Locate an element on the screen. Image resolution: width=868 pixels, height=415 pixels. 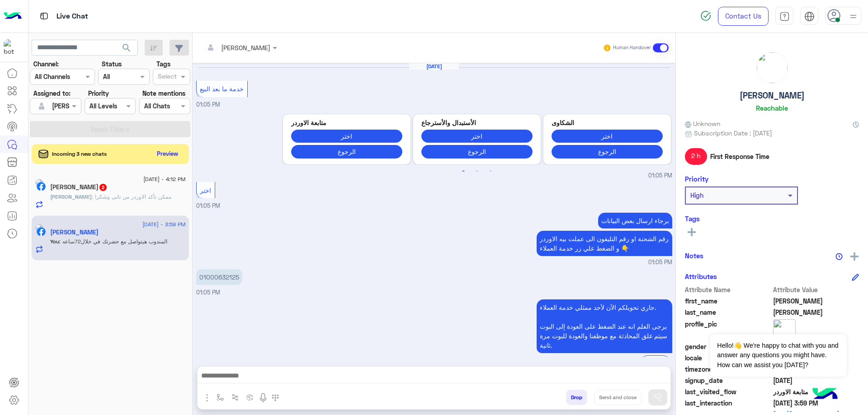
button: 3 of 2 is located at coordinates (490, 172).